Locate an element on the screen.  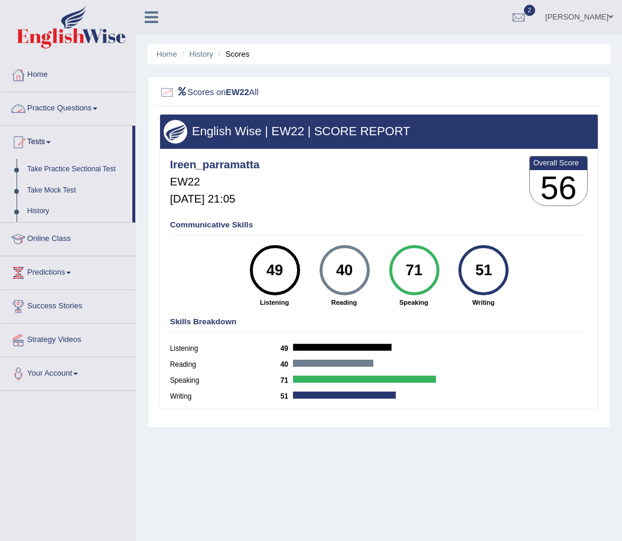
label: Reading is located at coordinates (225, 365).